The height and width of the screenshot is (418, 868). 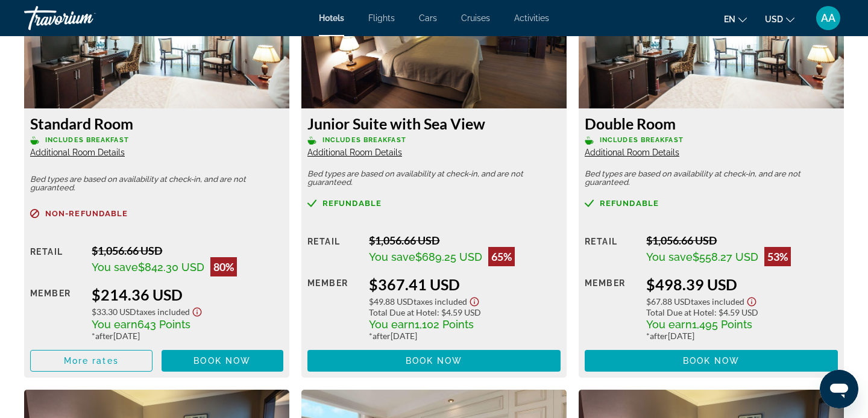 I want to click on span: $49.88 USD, so click(x=391, y=301).